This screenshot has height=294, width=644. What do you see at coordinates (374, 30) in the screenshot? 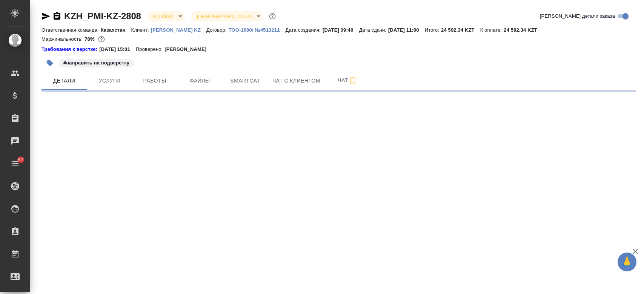
I see `p: Дата сдачи:` at bounding box center [374, 30].